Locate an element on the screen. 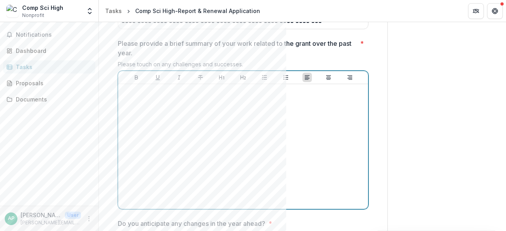  p: Please provide a brief summary of your work related to the grant over the past year. is located at coordinates (237, 48).